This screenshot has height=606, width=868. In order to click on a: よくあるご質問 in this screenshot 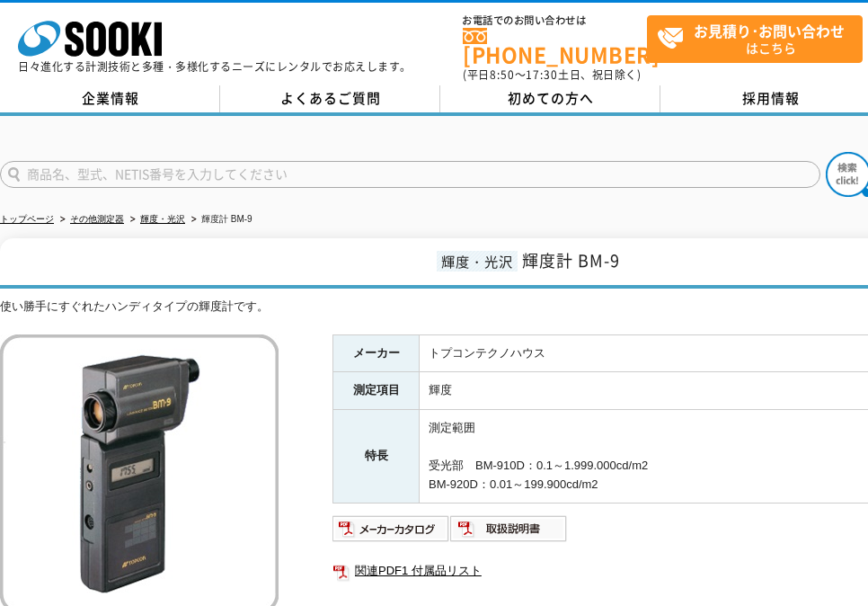, I will do `click(330, 99)`.